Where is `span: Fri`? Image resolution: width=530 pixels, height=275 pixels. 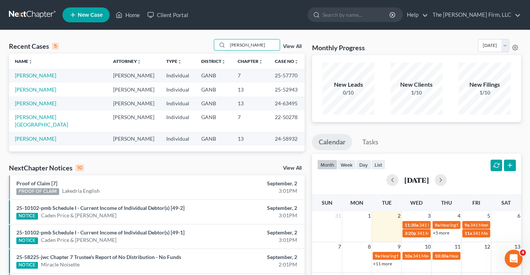 span: Fri is located at coordinates (476, 202).